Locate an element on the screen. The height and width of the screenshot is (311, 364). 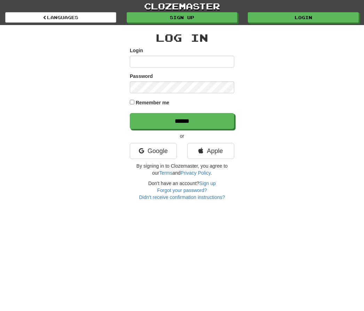
a: Login is located at coordinates (303, 17).